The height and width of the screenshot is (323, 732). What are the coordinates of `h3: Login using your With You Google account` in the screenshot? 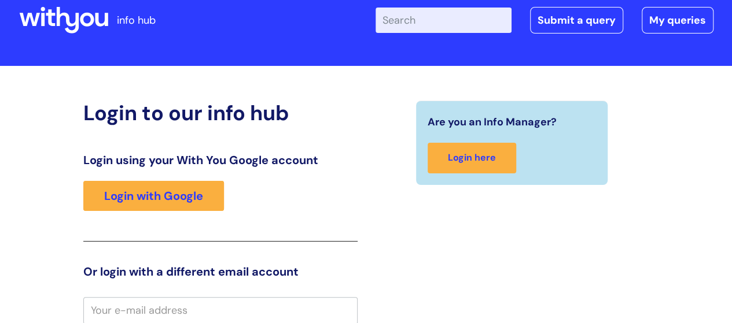 It's located at (220, 160).